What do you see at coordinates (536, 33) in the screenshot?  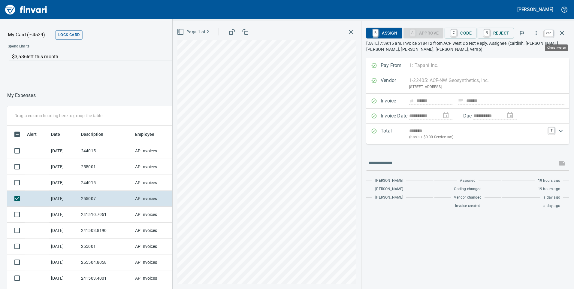 I see `button: More` at bounding box center [536, 33].